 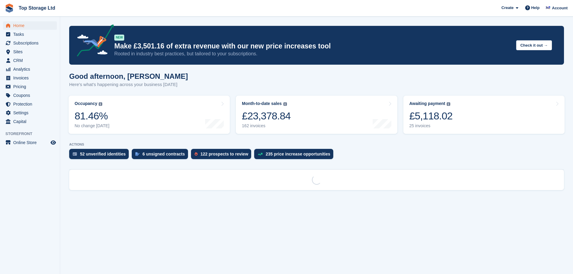 I want to click on div: Month-to-date sales, so click(x=262, y=104).